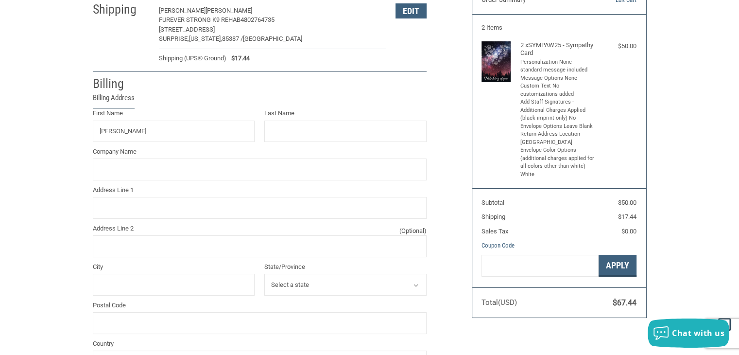 Image resolution: width=739 pixels, height=355 pixels. Describe the element at coordinates (495, 231) in the screenshot. I see `span: Sales Tax` at that location.